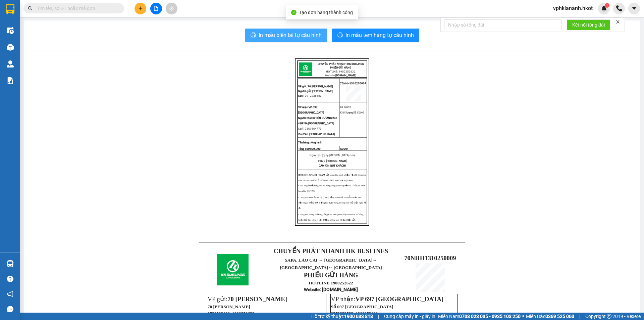 The image size is (644, 320). What do you see at coordinates (10, 80) in the screenshot?
I see `img: solution-icon` at bounding box center [10, 80].